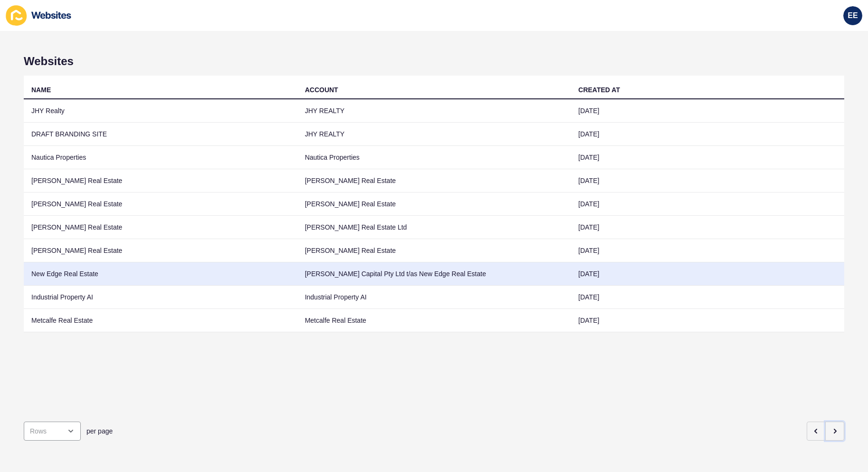  Describe the element at coordinates (161, 111) in the screenshot. I see `td: JHY Realty` at that location.